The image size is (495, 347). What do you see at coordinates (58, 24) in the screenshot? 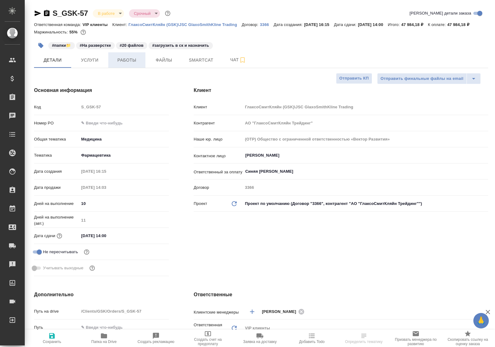
I see `p: Ответственная команда:` at bounding box center [58, 24].